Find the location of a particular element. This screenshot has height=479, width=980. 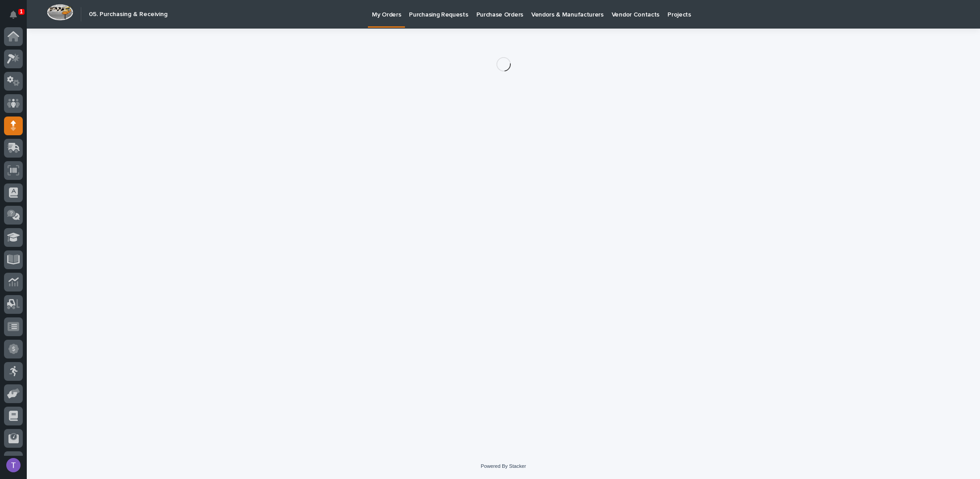

a: Powered By Stacker is located at coordinates (503, 466).